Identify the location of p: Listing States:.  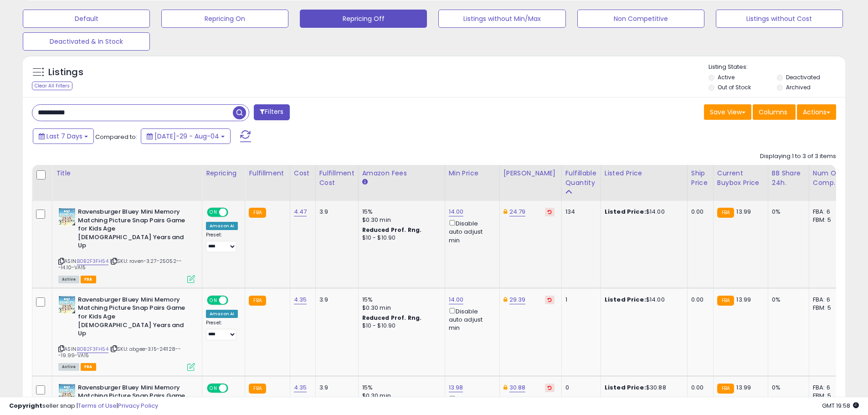
(777, 67).